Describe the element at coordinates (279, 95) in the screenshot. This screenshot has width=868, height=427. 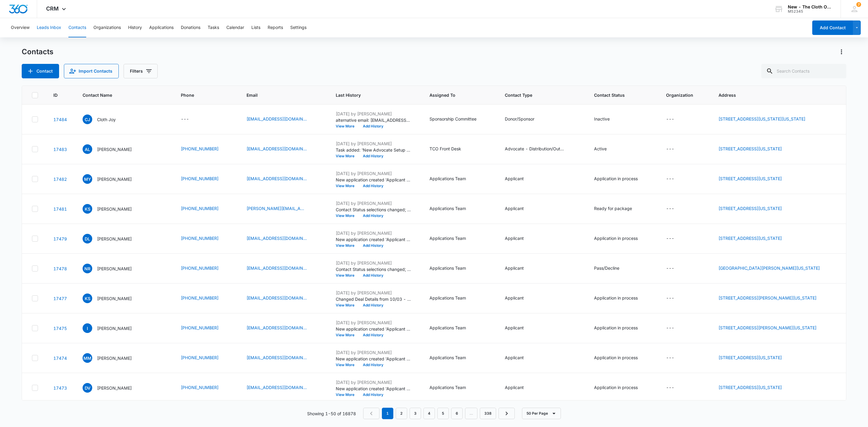
I see `span: Email` at that location.